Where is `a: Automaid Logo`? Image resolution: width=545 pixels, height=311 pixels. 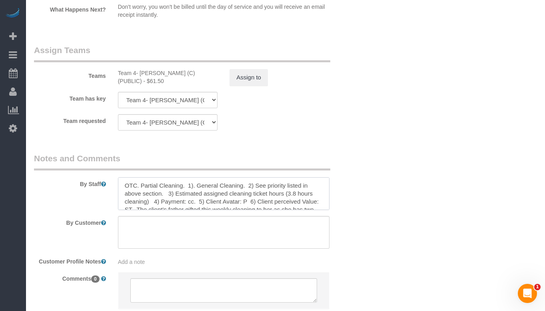
a: Automaid Logo is located at coordinates (13, 14).